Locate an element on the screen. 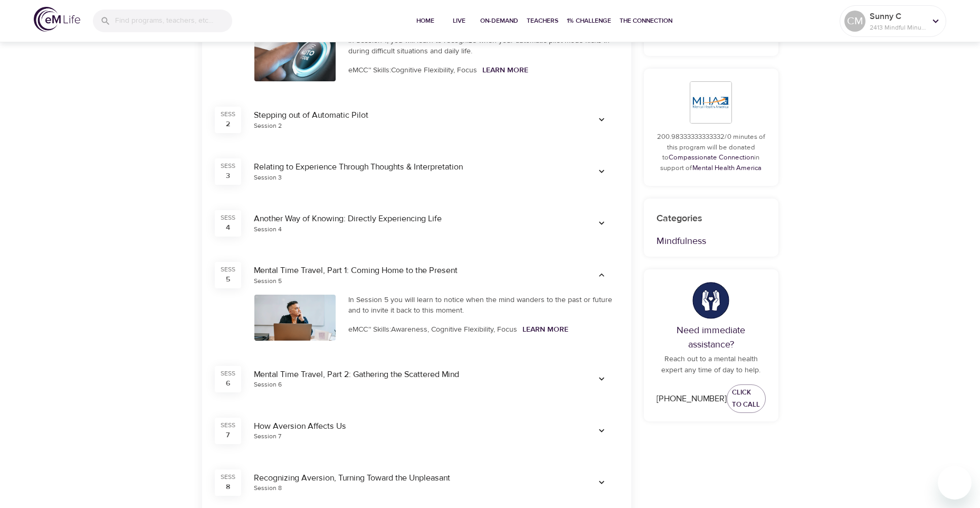 This screenshot has width=980, height=508. p: 2413 Mindful Minutes is located at coordinates (897, 27).